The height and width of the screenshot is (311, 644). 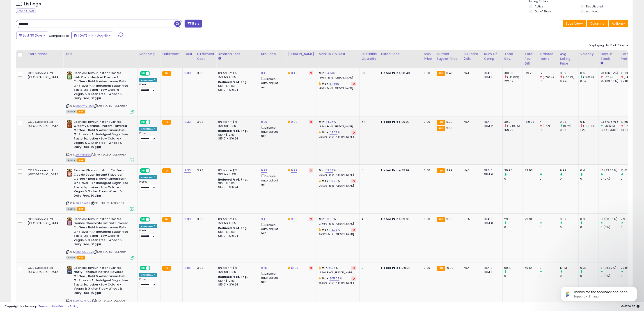 What do you see at coordinates (597, 24) in the screenshot?
I see `button: Columns` at bounding box center [597, 24].